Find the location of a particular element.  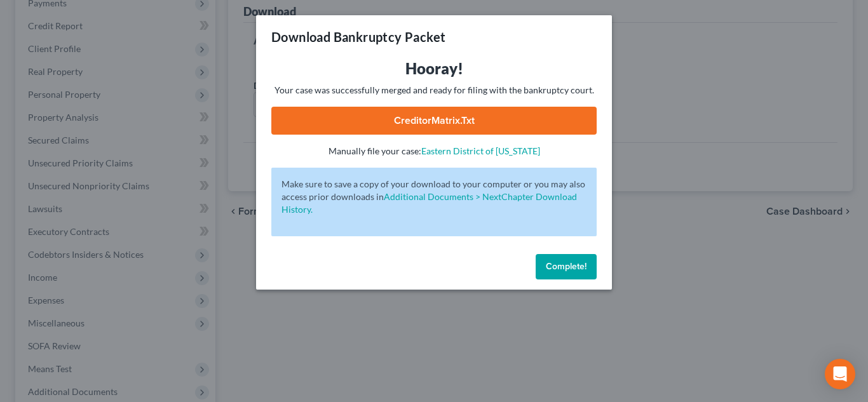

div: Open Intercom Messenger is located at coordinates (840, 374).